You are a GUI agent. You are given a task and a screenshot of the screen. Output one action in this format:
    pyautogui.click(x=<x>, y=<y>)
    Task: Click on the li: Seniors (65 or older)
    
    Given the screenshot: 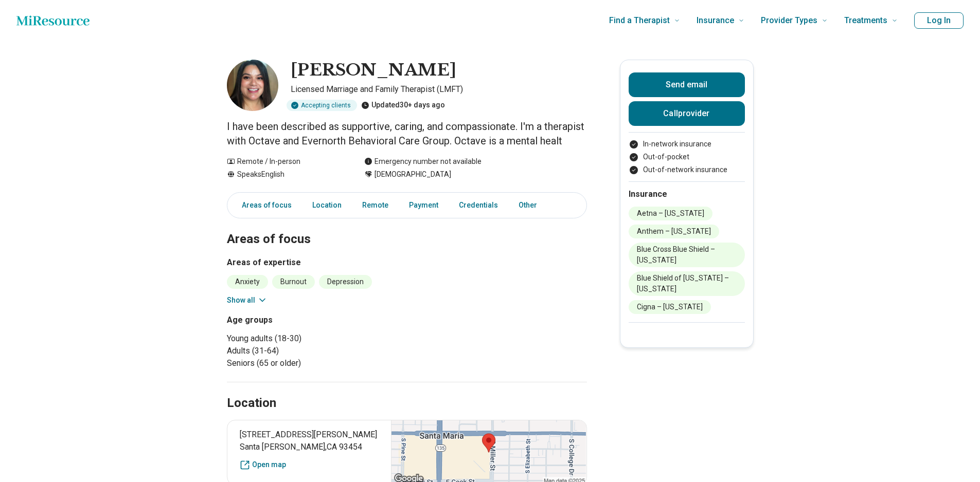 What is the action you would take?
    pyautogui.click(x=315, y=364)
    